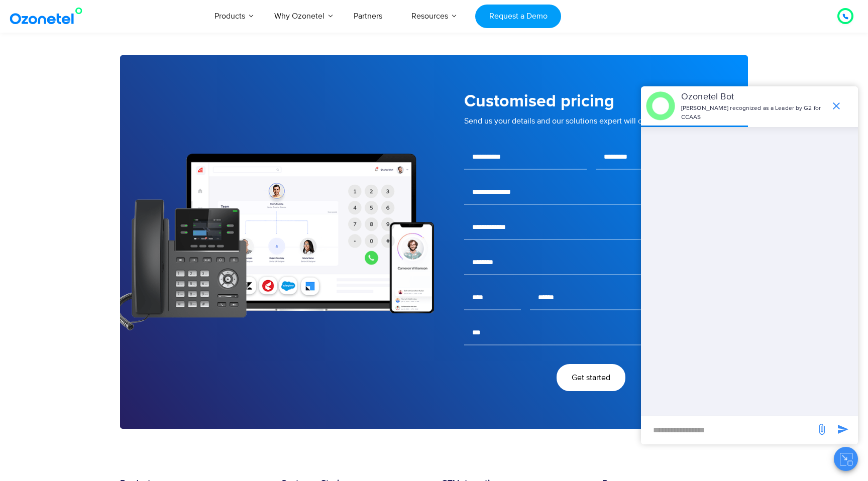 The width and height of the screenshot is (868, 481). Describe the element at coordinates (728, 430) in the screenshot. I see `div: new-msg-input` at that location.